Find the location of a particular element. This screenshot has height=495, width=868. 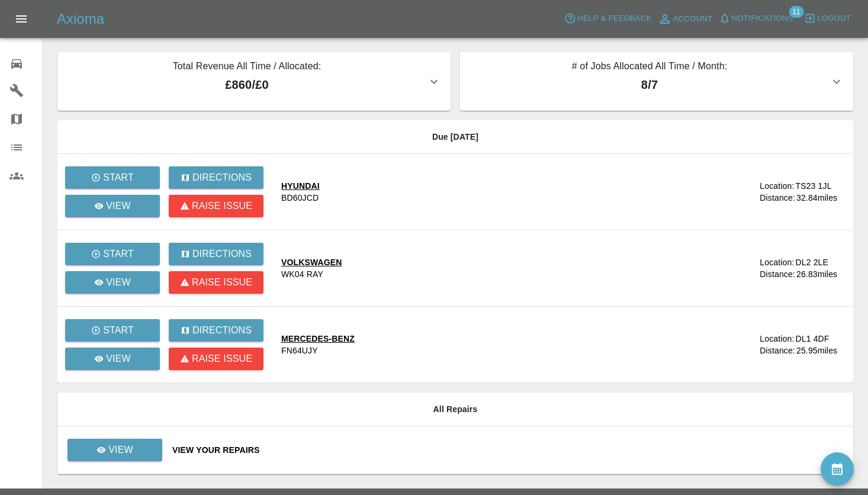

div: WK04 RAY is located at coordinates (302, 275).